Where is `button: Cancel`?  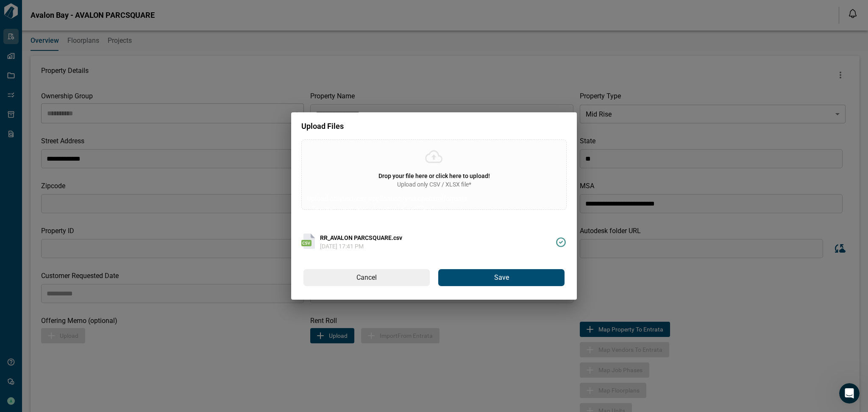 button: Cancel is located at coordinates (367, 278).